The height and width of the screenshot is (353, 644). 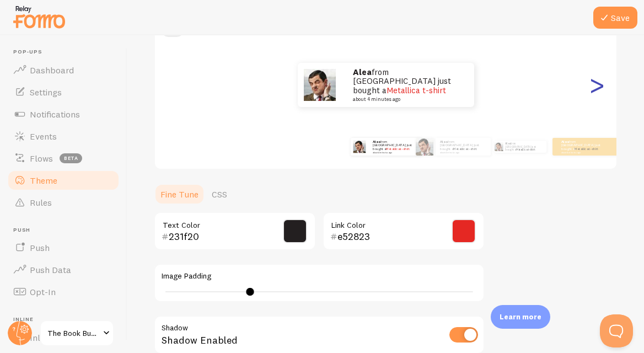 I want to click on a: Flows beta, so click(x=63, y=158).